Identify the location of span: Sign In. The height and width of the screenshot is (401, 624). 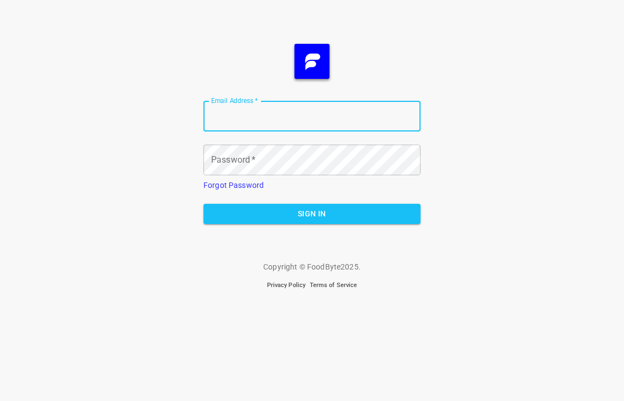
(312, 214).